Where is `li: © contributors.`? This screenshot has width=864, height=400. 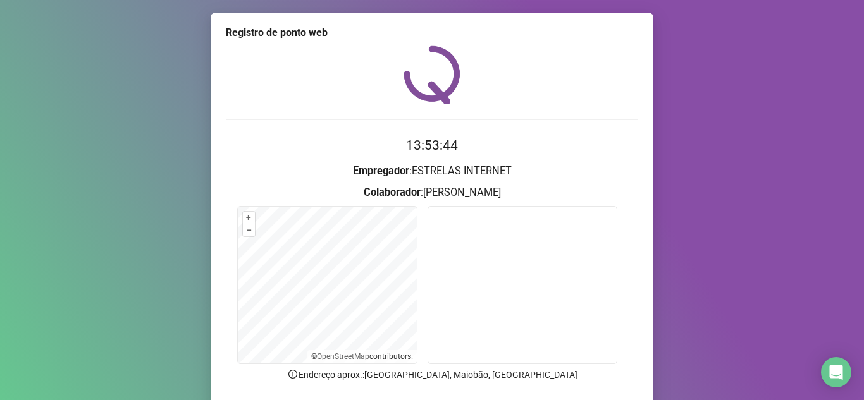 li: © contributors. is located at coordinates (362, 357).